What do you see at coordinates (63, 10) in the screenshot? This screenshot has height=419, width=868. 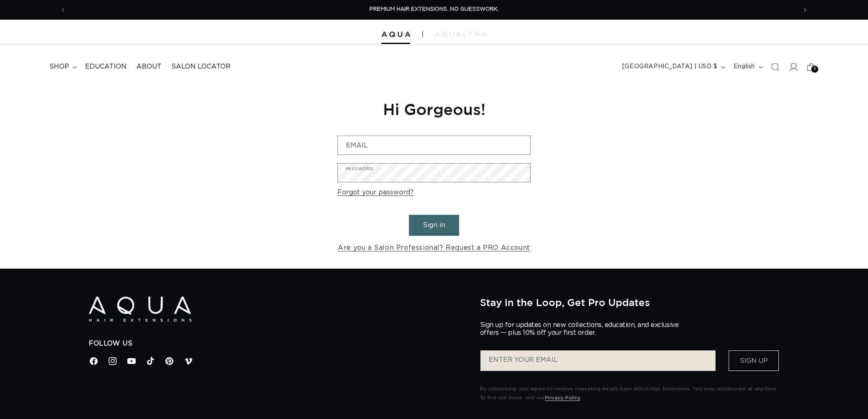 I see `button: Previous announcement` at bounding box center [63, 10].